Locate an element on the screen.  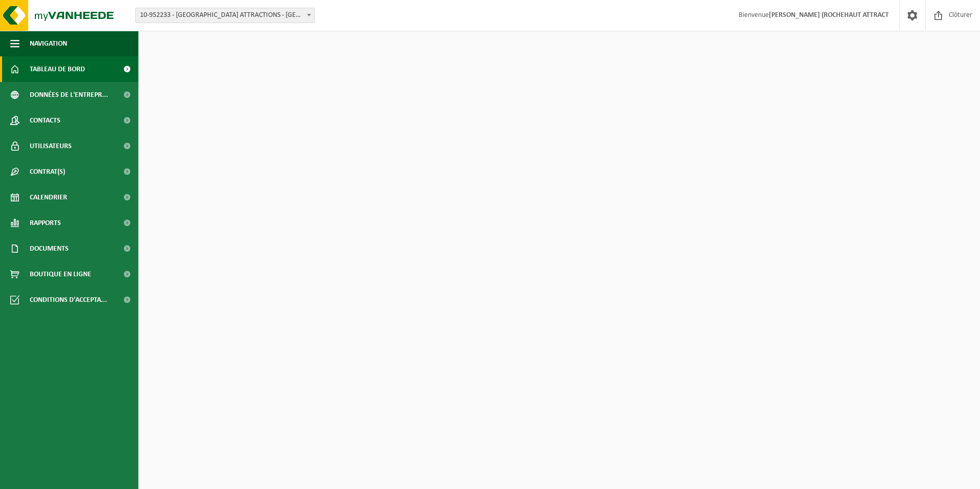
span: Contrat(s) is located at coordinates (47, 172).